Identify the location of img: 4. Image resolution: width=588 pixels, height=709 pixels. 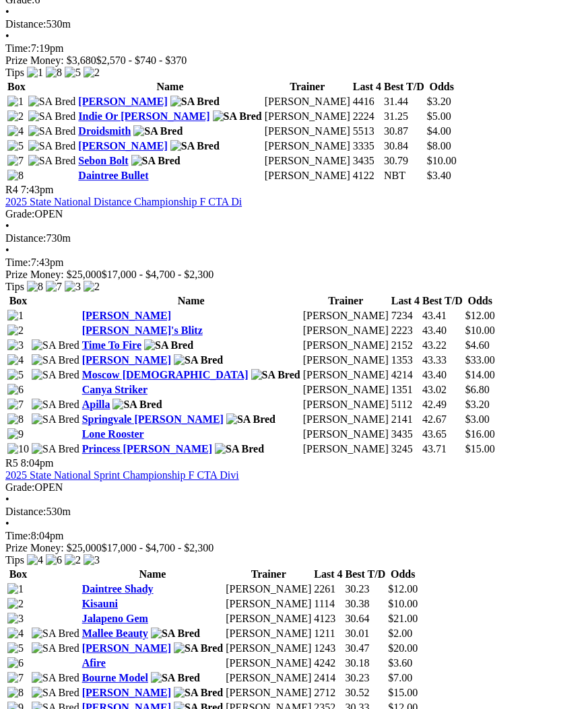
(16, 633).